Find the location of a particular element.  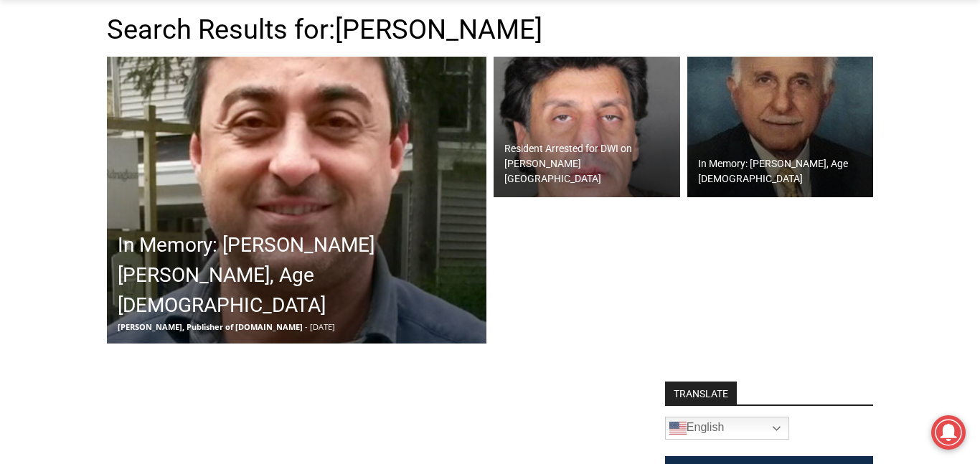

div: 6 is located at coordinates (170, 129).